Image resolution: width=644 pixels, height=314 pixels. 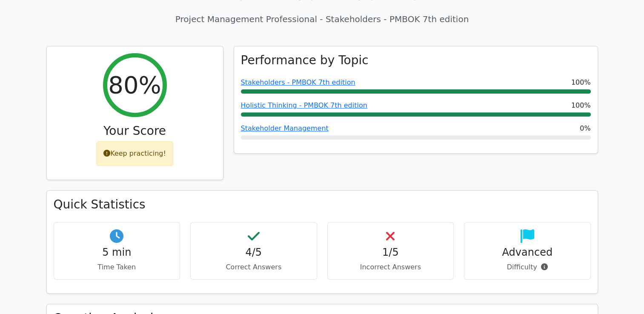 What do you see at coordinates (391, 267) in the screenshot?
I see `p: Incorrect Answers` at bounding box center [391, 267].